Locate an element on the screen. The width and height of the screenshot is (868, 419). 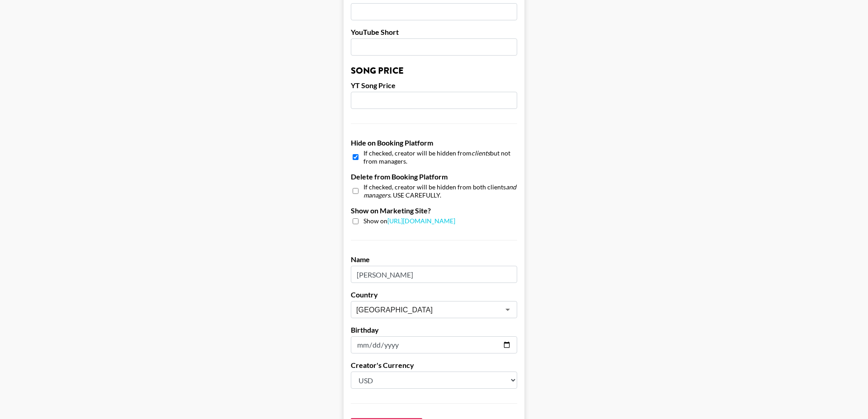
label: Name is located at coordinates (434, 260).